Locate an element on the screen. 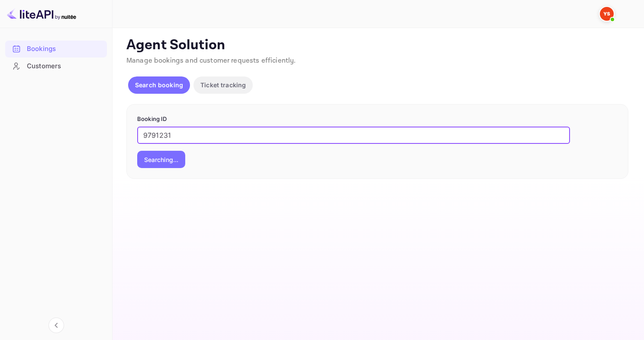 The height and width of the screenshot is (340, 644). p: Agent Solution is located at coordinates (378, 45).